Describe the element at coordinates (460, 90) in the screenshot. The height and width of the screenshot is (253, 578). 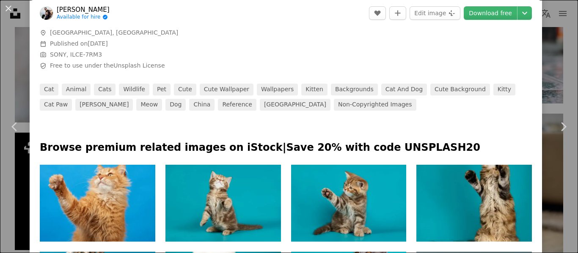
I see `a: cute background` at that location.